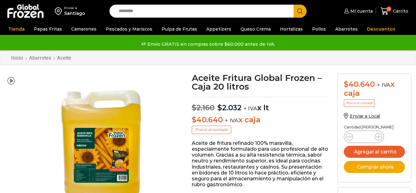  I want to click on div: Enviar a, so click(75, 8).